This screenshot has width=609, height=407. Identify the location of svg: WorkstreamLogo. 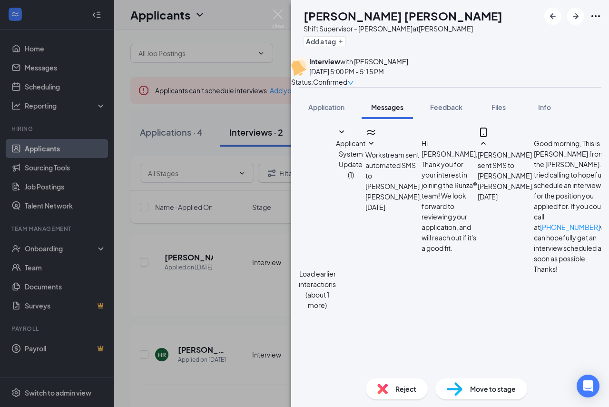
(371, 132).